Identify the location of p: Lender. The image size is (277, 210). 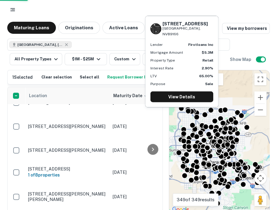
(156, 45).